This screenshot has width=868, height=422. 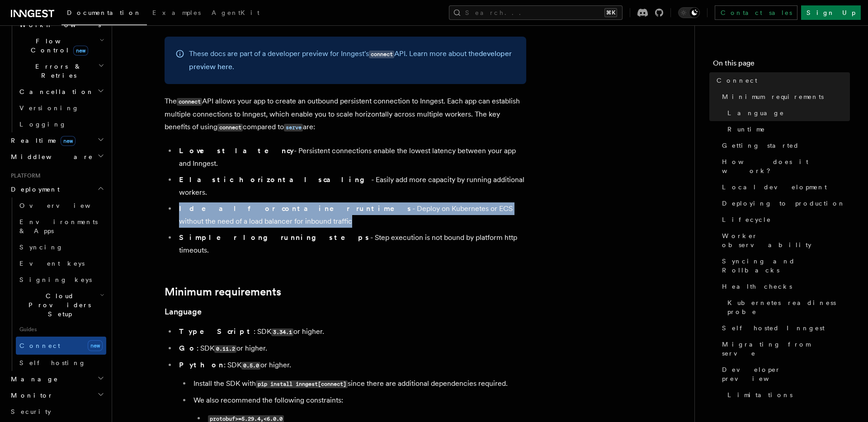 What do you see at coordinates (31, 412) in the screenshot?
I see `span: Security` at bounding box center [31, 412].